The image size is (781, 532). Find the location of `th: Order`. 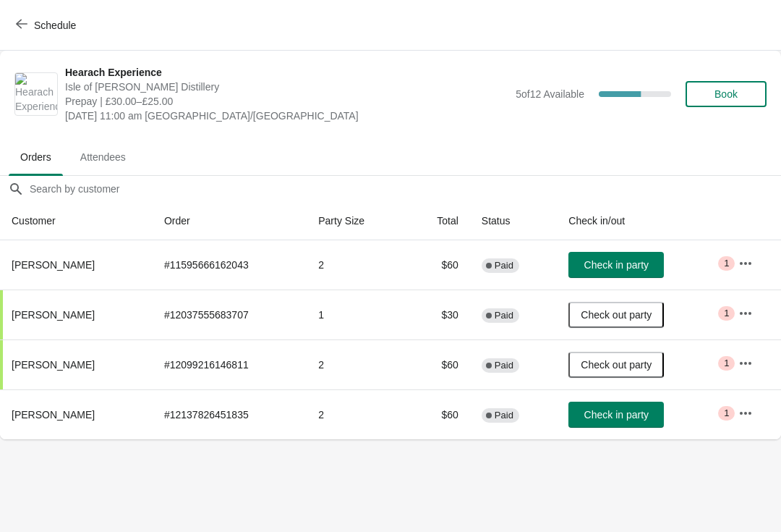

th: Order is located at coordinates (229, 220).